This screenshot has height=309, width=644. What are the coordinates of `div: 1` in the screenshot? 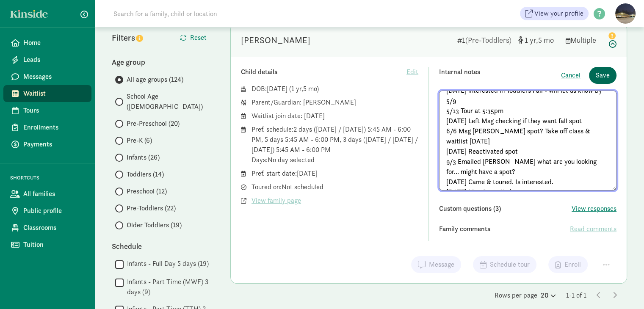 It's located at (484, 40).